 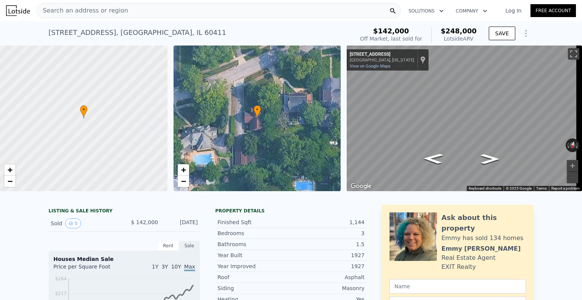 What do you see at coordinates (391, 39) in the screenshot?
I see `div: Off Market, last sold for` at bounding box center [391, 39].